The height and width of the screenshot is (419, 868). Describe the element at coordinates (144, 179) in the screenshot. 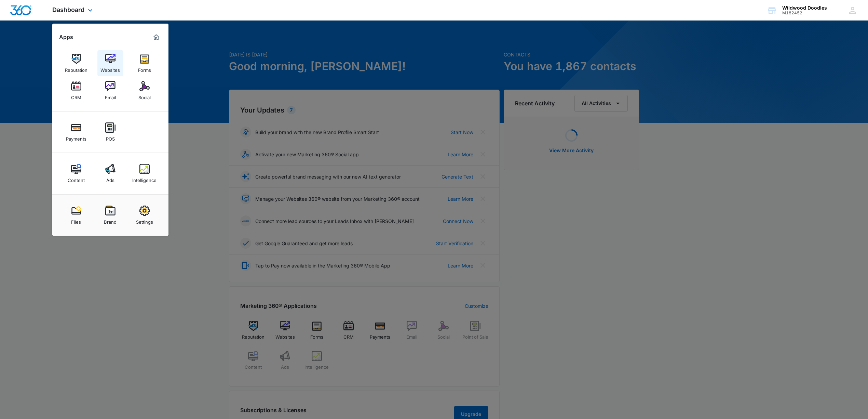

I see `div: Intelligence` at that location.